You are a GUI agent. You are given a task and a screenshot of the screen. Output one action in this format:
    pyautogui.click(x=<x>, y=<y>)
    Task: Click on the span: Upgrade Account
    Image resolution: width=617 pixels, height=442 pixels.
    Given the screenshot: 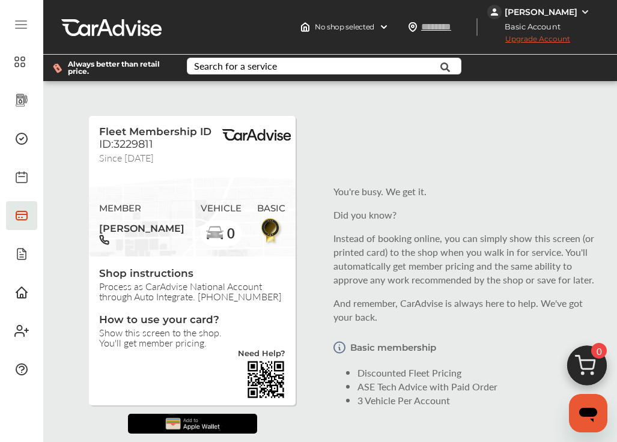 What is the action you would take?
    pyautogui.click(x=529, y=41)
    